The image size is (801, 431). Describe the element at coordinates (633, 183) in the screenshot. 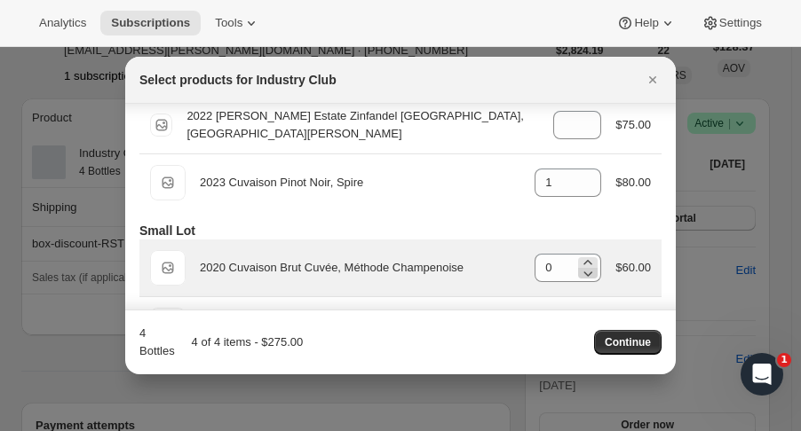

I see `div: $80.00` at that location.